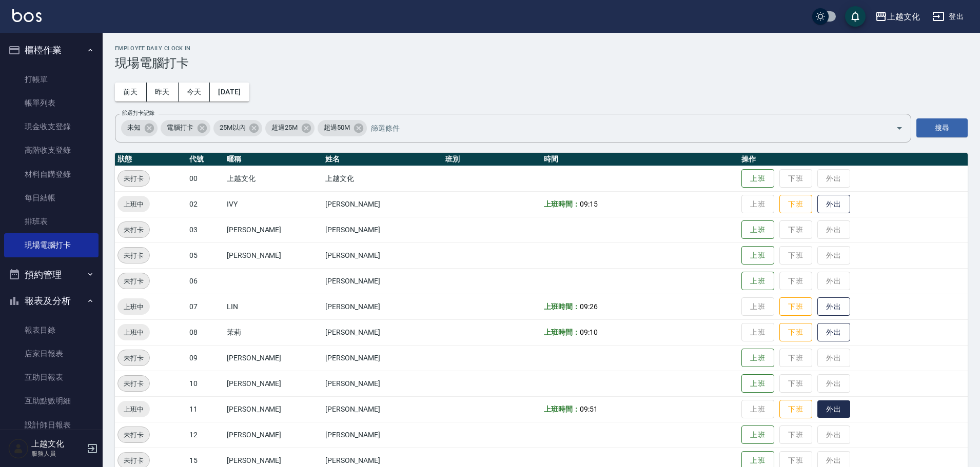 The image size is (980, 467). What do you see at coordinates (52, 400) in the screenshot?
I see `a: 互助點數明細` at bounding box center [52, 400].